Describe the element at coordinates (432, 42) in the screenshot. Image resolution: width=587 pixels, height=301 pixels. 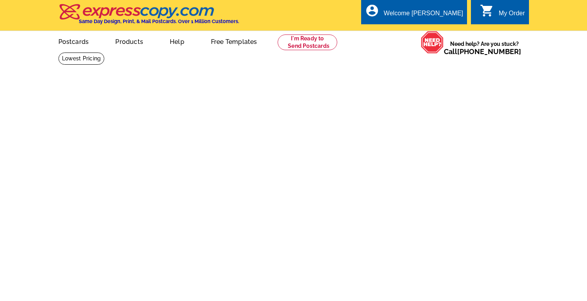
I see `img: help` at that location.